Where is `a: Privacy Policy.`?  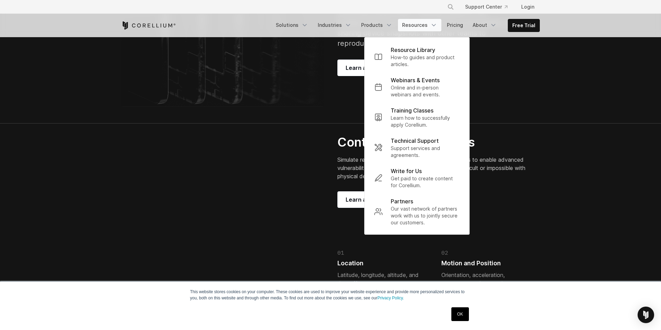
a: Privacy Policy. is located at coordinates (390, 298).